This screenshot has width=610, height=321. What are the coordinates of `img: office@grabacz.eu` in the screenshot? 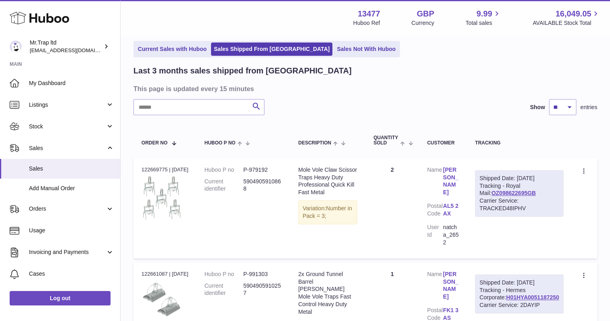 It's located at (16, 47).